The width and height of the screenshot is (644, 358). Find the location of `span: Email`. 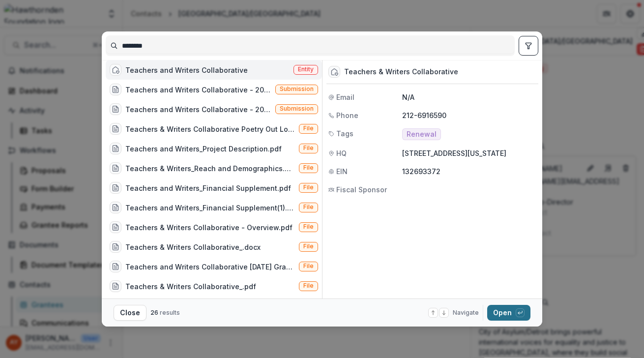

span: Email is located at coordinates (345, 97).